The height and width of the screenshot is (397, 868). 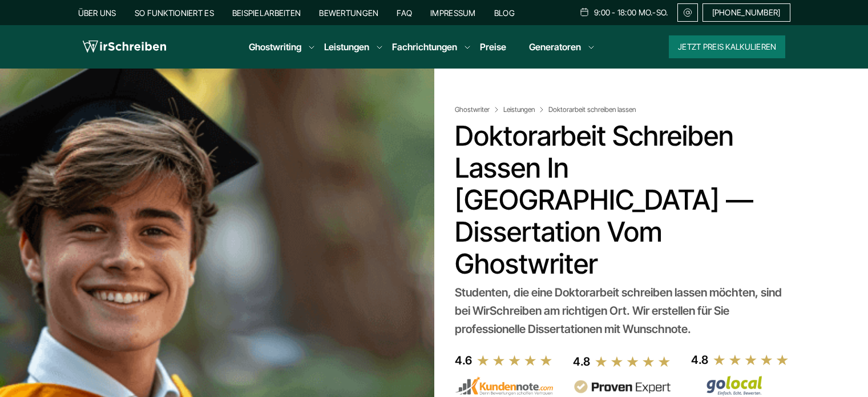 What do you see at coordinates (687, 13) in the screenshot?
I see `img: Email` at bounding box center [687, 13].